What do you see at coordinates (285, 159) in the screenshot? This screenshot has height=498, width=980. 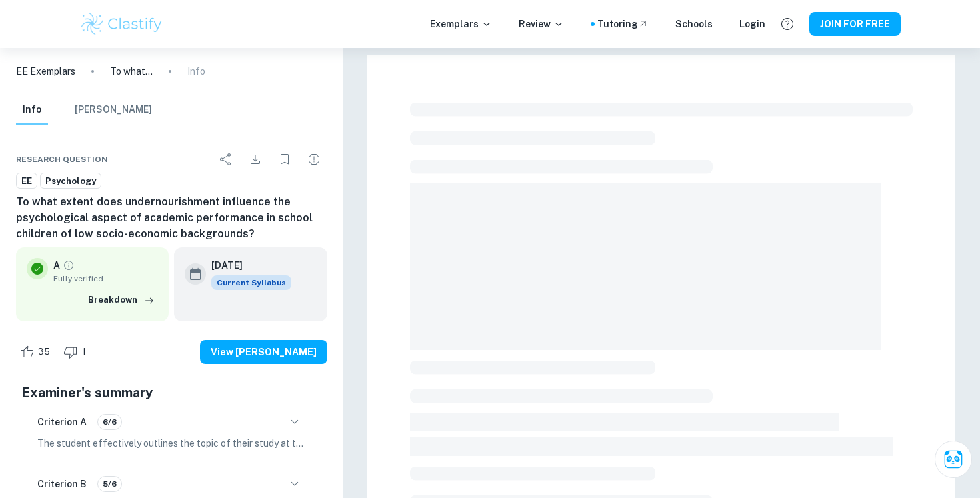 I see `div: Bookmark` at bounding box center [285, 159].